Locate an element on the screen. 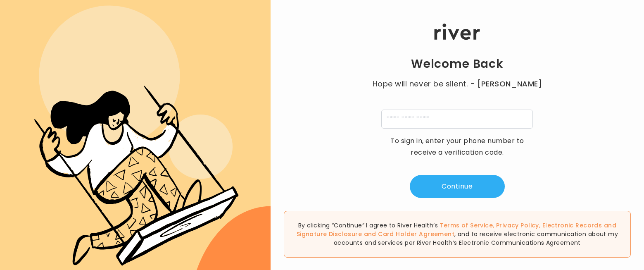 Image resolution: width=644 pixels, height=270 pixels. h1: Welcome Back is located at coordinates (457, 64).